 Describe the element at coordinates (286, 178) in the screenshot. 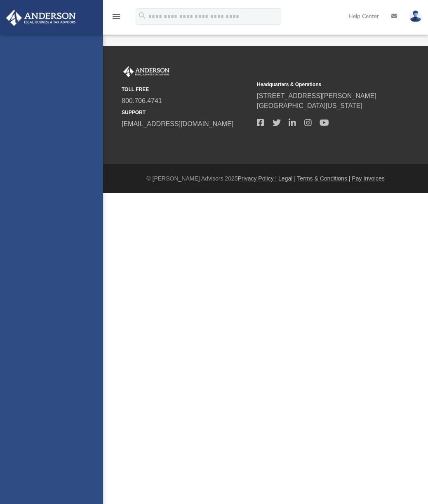

I see `a: Legal |` at that location.